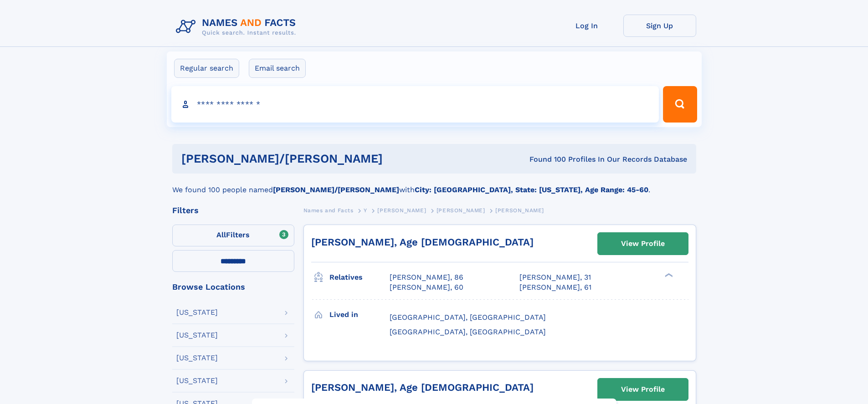 The width and height of the screenshot is (868, 404). Describe the element at coordinates (221, 234) in the screenshot. I see `span: All` at that location.